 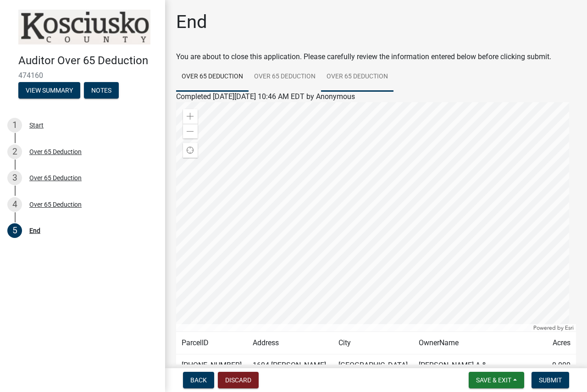 What do you see at coordinates (82, 75) in the screenshot?
I see `span: 474160` at bounding box center [82, 75].